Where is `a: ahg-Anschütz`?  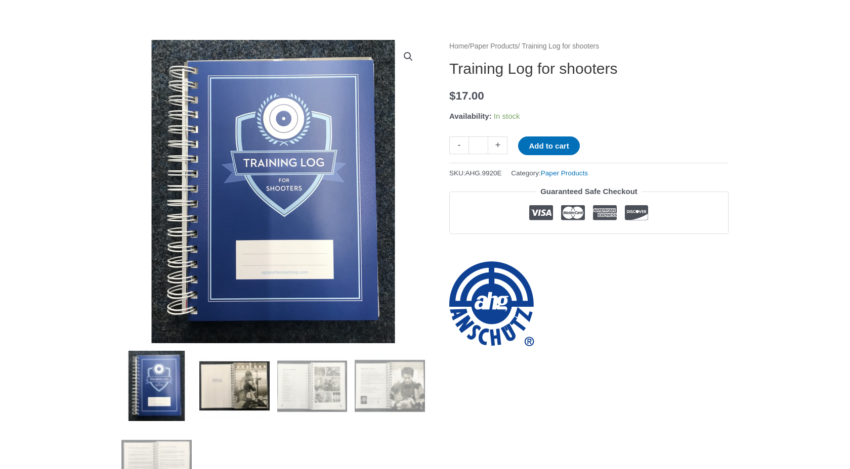
a: ahg-Anschütz is located at coordinates (492, 304).